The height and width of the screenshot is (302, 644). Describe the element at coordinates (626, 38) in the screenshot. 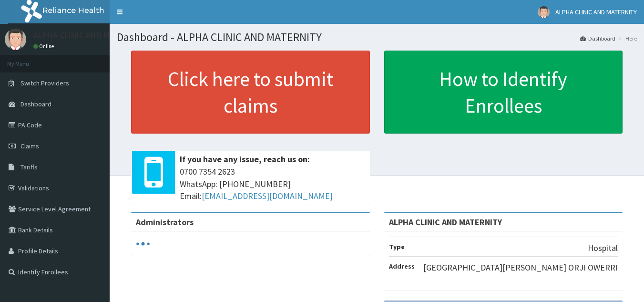

I see `li: Here` at that location.